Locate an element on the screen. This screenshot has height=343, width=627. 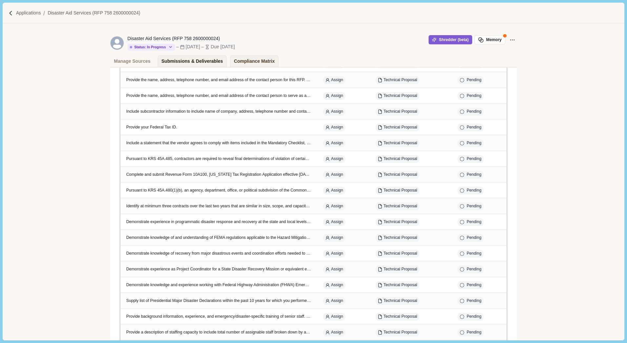
div: Pursuant to KRS 45A.480(1)(b), an agency, department, office, or political subdivision of the Com... is located at coordinates (219, 190).